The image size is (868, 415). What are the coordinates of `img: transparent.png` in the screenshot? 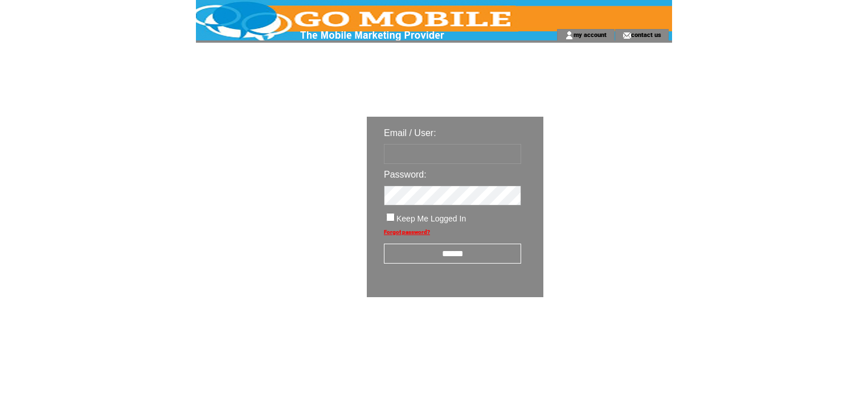 It's located at (605, 332).